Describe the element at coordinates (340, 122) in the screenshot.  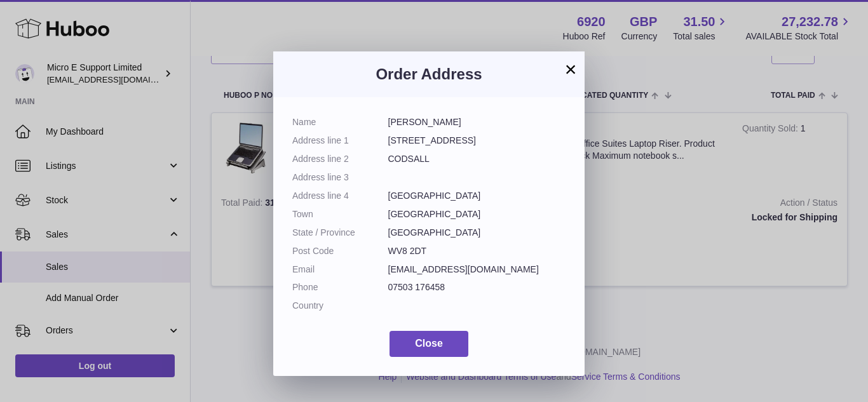
I see `dt: Name` at that location.